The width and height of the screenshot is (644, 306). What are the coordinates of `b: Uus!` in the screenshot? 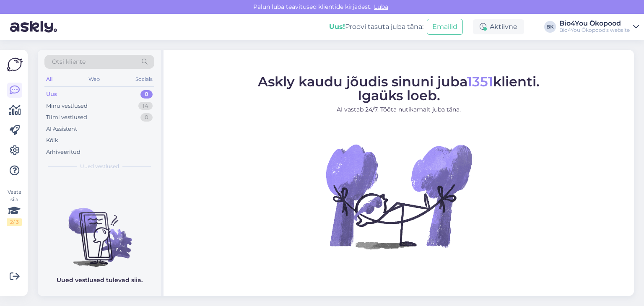 It's located at (337, 27).